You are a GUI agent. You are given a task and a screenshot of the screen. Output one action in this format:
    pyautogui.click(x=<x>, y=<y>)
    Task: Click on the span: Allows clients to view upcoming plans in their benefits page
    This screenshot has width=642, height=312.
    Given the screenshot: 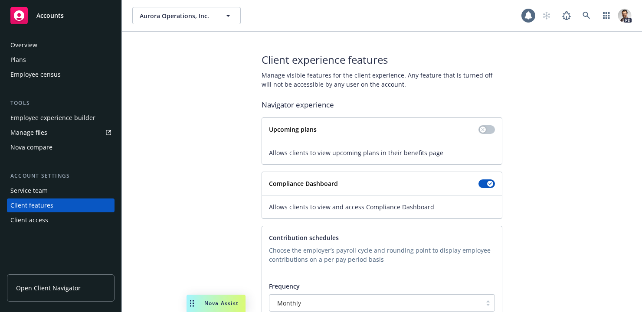 What is the action you would take?
    pyautogui.click(x=382, y=153)
    